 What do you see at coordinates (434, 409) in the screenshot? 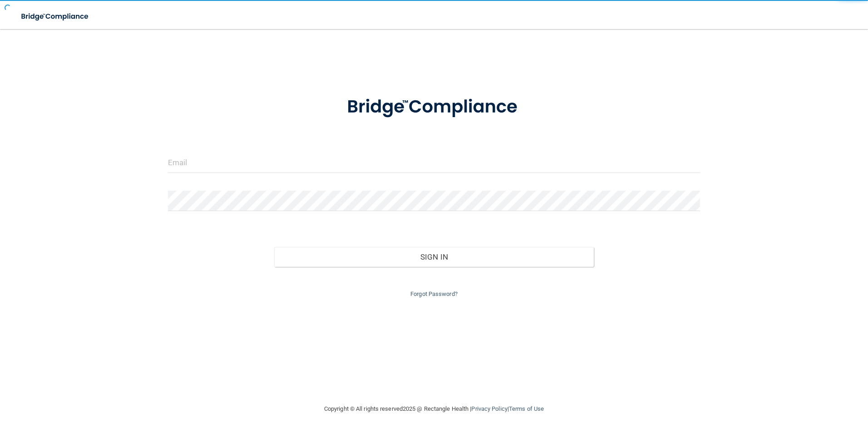
I see `div: Copyright © All rights reserved 2025 @ Rectangle Health | |` at bounding box center [434, 409].